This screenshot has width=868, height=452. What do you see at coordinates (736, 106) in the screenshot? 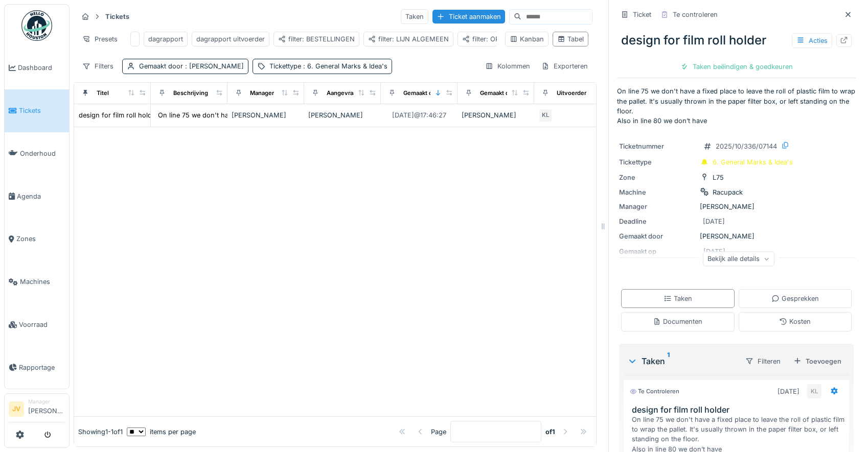
I see `p: On line 75 we don't have a fixed place to leave the roll of plastic film to wrap the pallet. It's...` at bounding box center [736, 106].